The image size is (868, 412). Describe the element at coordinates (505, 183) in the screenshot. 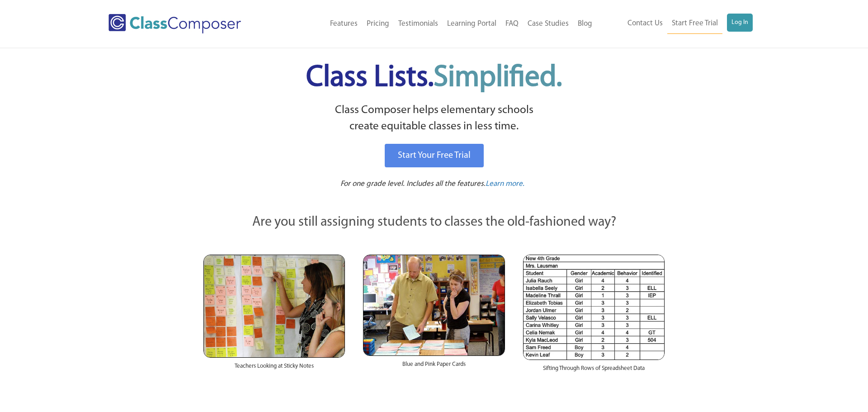

I see `span: Learn more.` at that location.